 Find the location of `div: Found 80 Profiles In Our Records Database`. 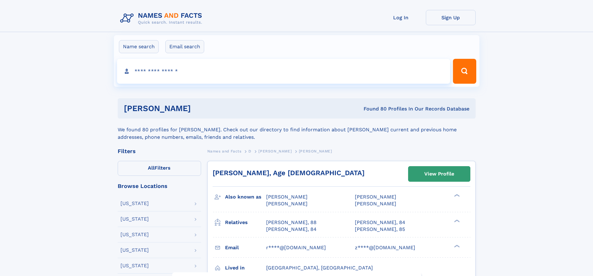

div: Found 80 Profiles In Our Records Database is located at coordinates (373, 109).